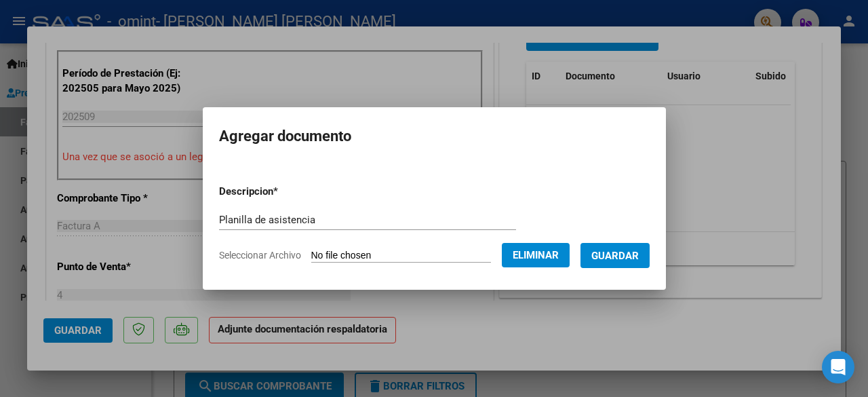 The height and width of the screenshot is (397, 868). I want to click on p: Descripcion, so click(283, 191).